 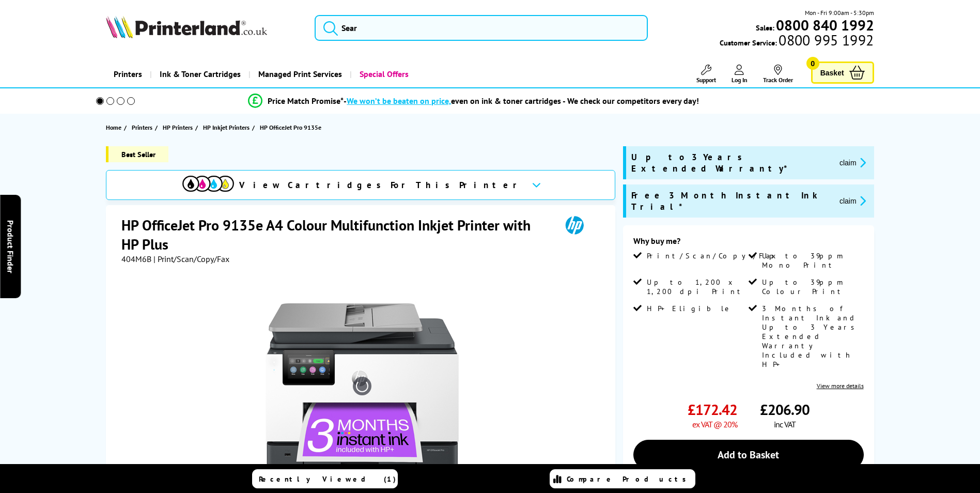 I want to click on a: 0800 840 1992, so click(x=824, y=25).